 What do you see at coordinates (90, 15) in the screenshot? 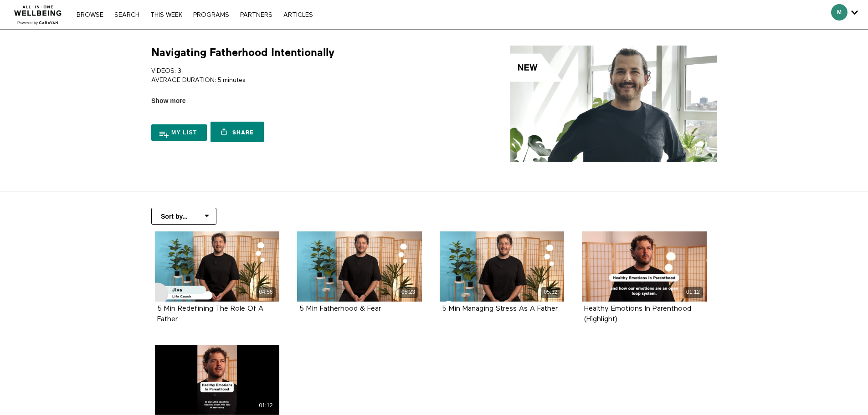
I see `a: Browse` at bounding box center [90, 15].